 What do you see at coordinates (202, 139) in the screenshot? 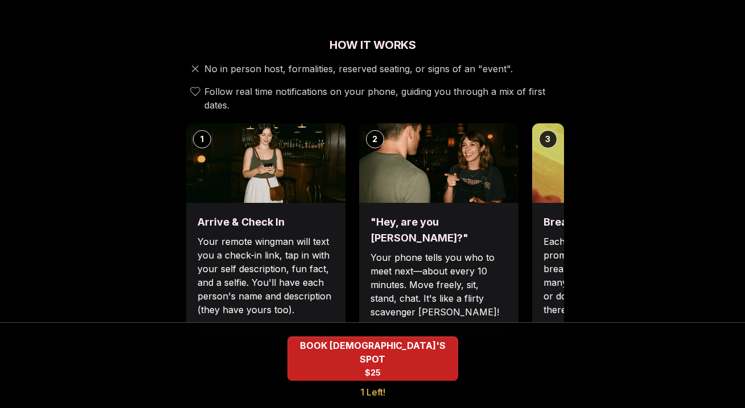
I see `div: 1` at bounding box center [202, 139].